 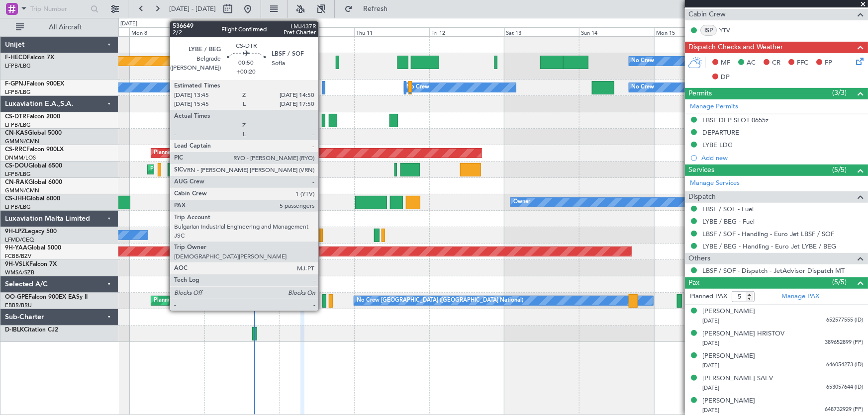 What do you see at coordinates (736, 120) in the screenshot?
I see `div: LBSF DEP SLOT 0655z` at bounding box center [736, 120].